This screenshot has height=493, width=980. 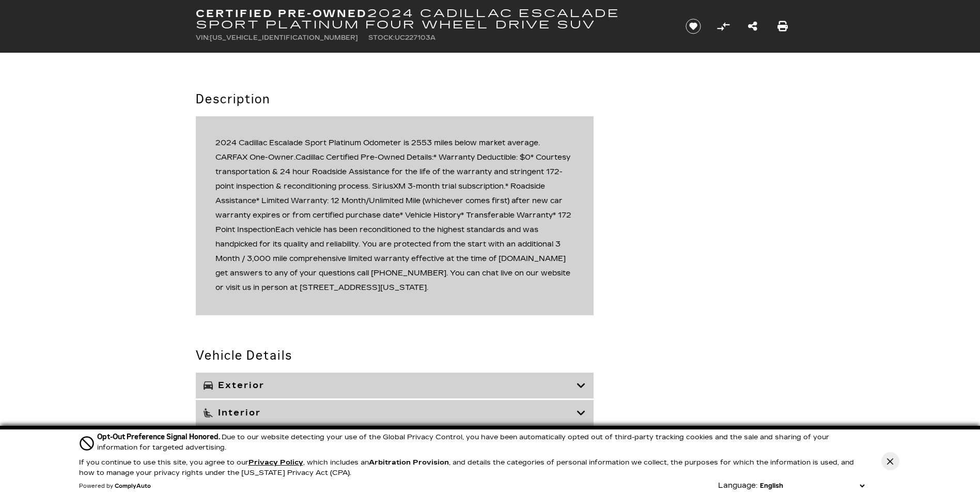 What do you see at coordinates (890, 461) in the screenshot?
I see `button: Close Button` at bounding box center [890, 461].